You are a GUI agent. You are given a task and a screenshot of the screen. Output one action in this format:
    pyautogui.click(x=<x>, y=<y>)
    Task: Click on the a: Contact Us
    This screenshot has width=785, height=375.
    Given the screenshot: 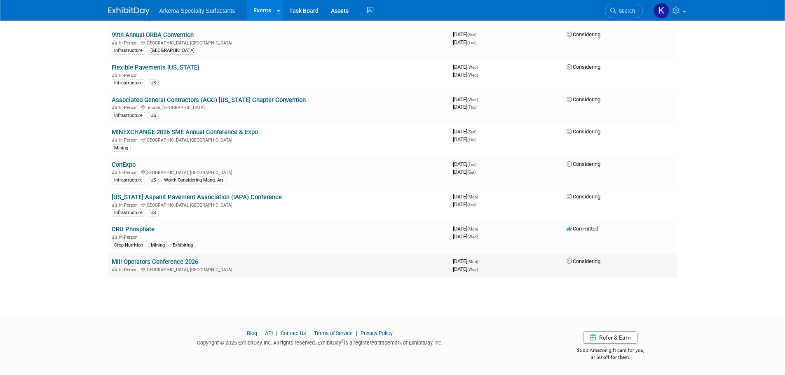 What is the action you would take?
    pyautogui.click(x=293, y=333)
    